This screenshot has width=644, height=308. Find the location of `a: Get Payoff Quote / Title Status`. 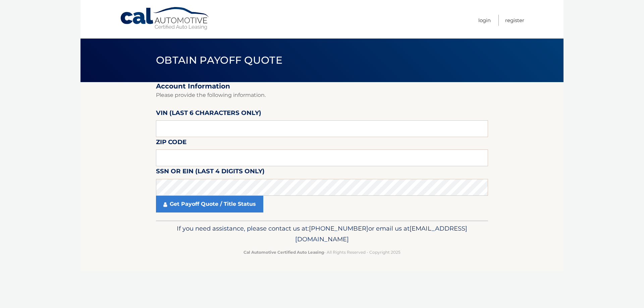

a: Get Payoff Quote / Title Status is located at coordinates (209, 204).